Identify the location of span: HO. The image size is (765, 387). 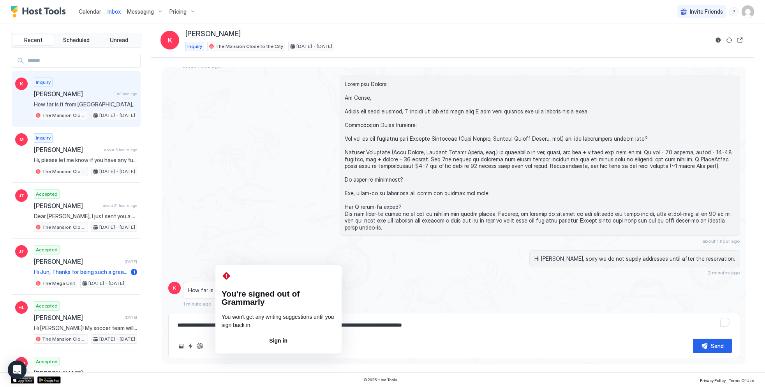
(21, 363).